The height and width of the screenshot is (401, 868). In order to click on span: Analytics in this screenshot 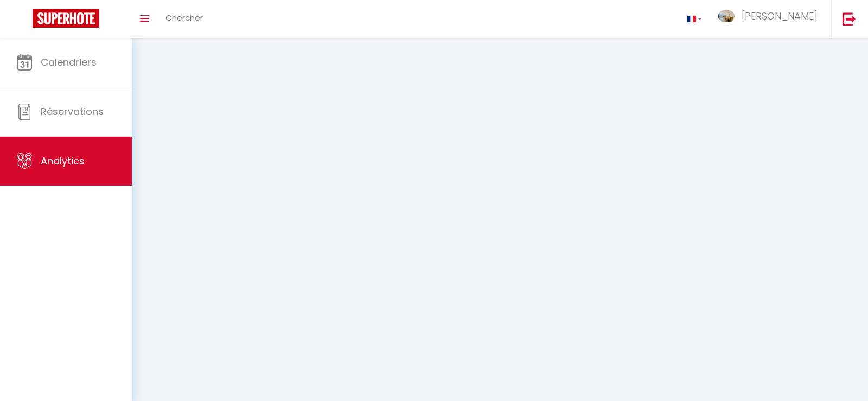, I will do `click(62, 160)`.